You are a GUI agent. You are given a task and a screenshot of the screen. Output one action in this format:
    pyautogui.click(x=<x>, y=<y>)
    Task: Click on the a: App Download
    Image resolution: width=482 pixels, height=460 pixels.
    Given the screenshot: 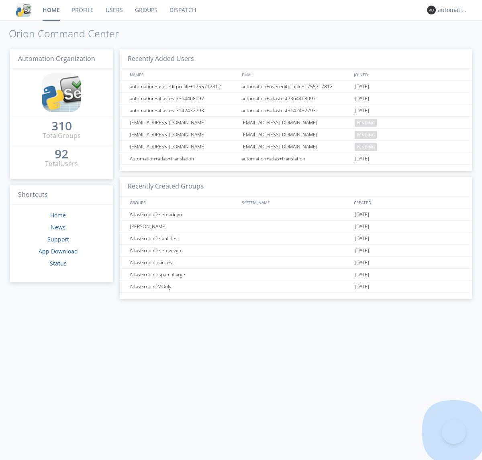 What is the action you would take?
    pyautogui.click(x=58, y=251)
    